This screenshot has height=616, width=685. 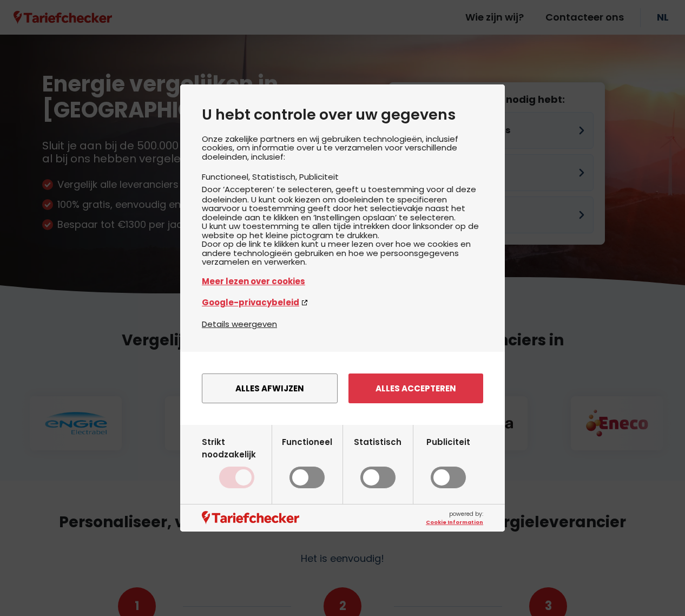 What do you see at coordinates (342, 226) in the screenshot?
I see `div: Onze zakelijke partners en wij gebruiken technologieën, inclusief cookies, om informatie over u t...` at bounding box center [342, 226].